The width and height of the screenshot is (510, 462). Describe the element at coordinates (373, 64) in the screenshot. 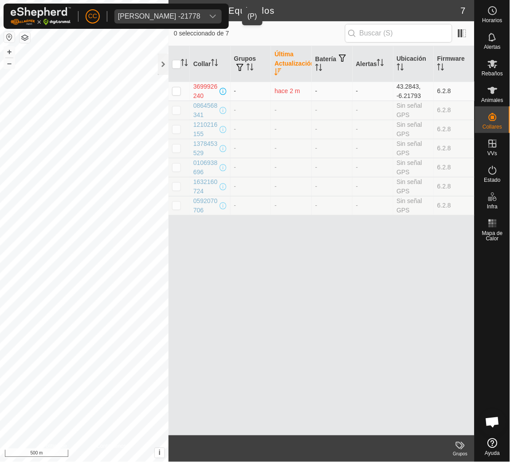

I see `th: Alertas` at that location.